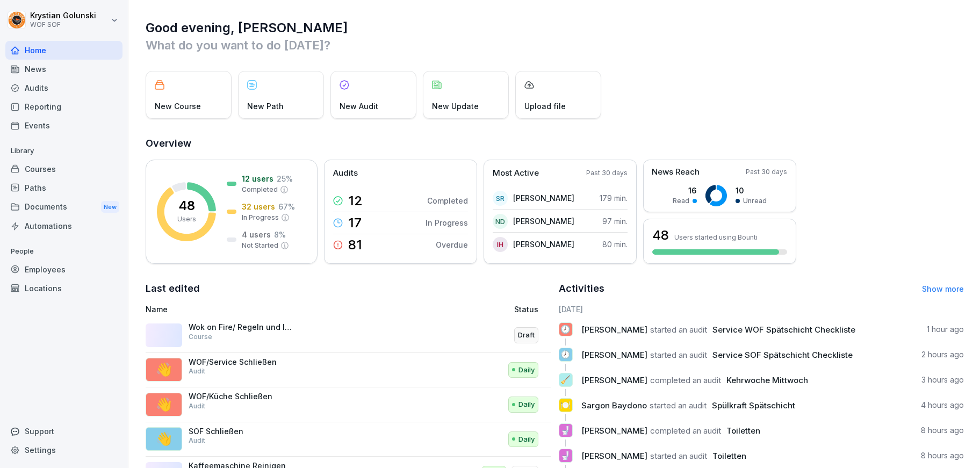 This screenshot has width=980, height=468. What do you see at coordinates (359, 105) in the screenshot?
I see `p: New Audit` at bounding box center [359, 105].